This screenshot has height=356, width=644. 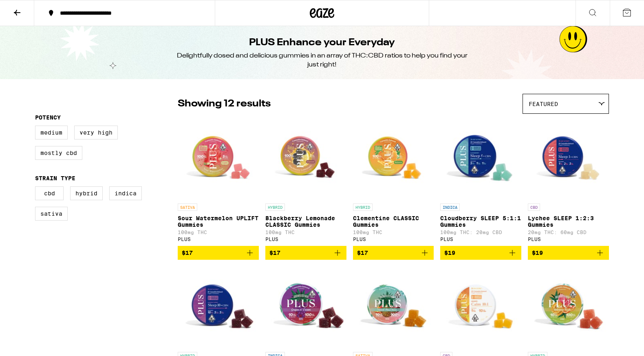 I want to click on label: CBD, so click(x=49, y=193).